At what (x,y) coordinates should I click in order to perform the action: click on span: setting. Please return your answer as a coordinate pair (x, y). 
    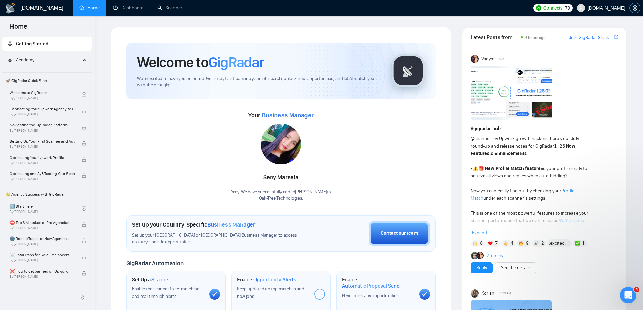
    Looking at the image, I should click on (635, 8).